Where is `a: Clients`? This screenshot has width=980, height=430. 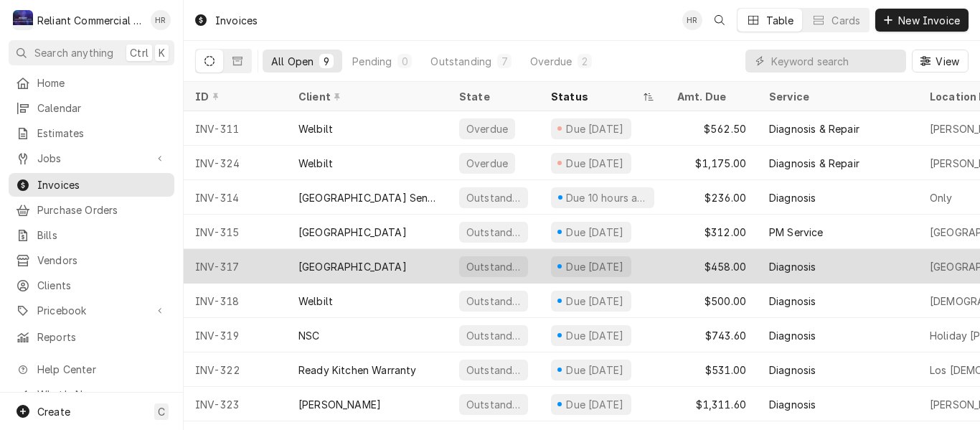
a: Clients is located at coordinates (91, 285).